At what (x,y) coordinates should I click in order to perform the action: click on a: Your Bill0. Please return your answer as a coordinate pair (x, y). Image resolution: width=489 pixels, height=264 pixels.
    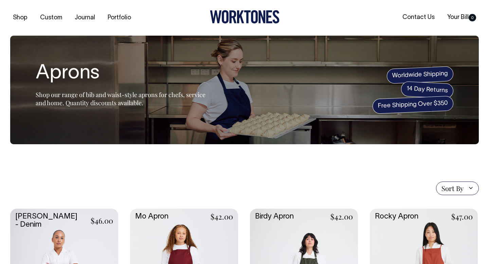
    Looking at the image, I should click on (461, 17).